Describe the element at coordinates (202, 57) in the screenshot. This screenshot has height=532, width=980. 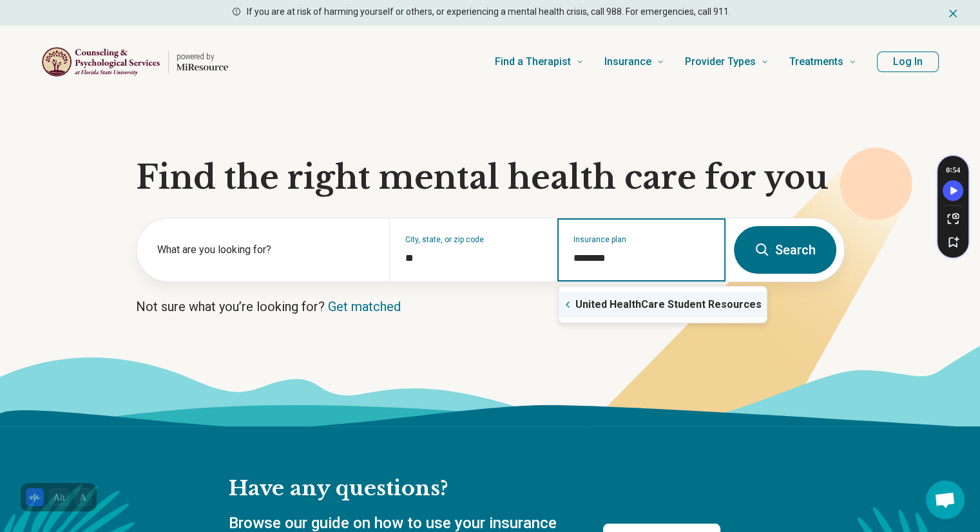
I see `p: powered by` at that location.